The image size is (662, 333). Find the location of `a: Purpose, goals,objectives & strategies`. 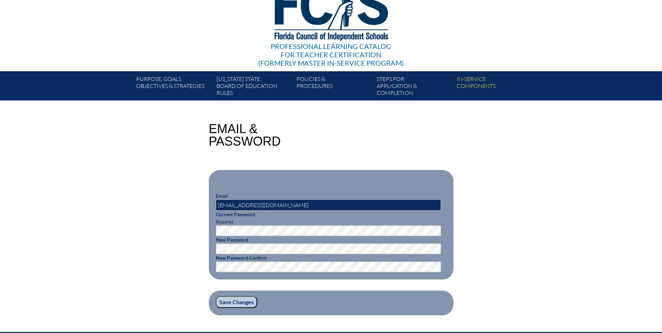

a: Purpose, goals,objectives & strategies is located at coordinates (173, 87).